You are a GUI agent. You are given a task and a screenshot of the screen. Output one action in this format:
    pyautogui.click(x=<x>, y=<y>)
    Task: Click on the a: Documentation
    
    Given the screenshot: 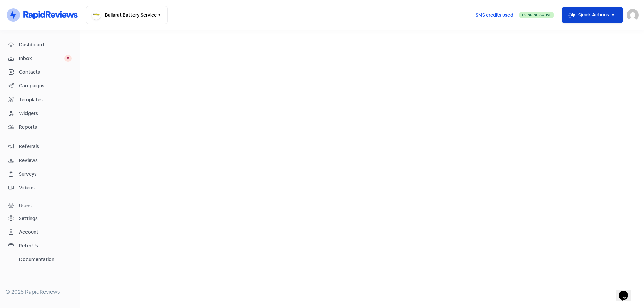 What is the action you would take?
    pyautogui.click(x=40, y=259)
    